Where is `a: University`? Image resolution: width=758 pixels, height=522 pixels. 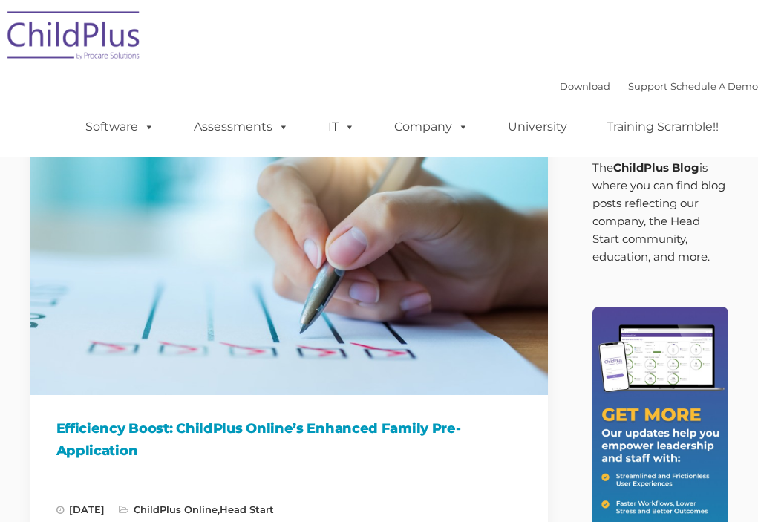
a: University is located at coordinates (538, 127).